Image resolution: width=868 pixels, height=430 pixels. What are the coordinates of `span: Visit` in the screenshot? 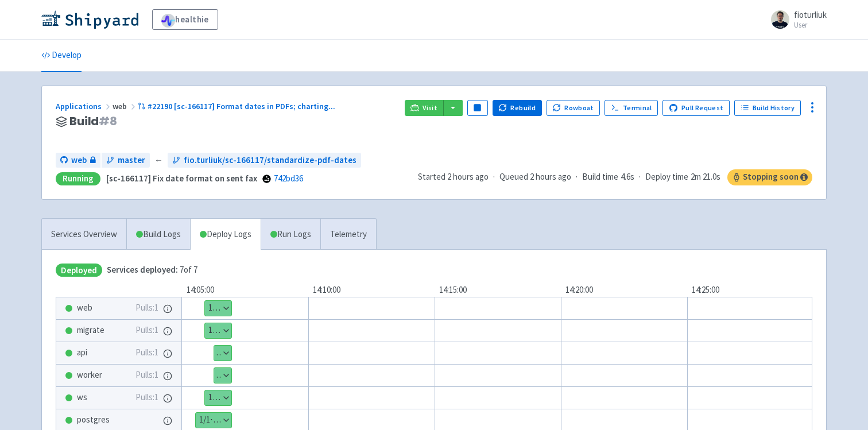 It's located at (430, 108).